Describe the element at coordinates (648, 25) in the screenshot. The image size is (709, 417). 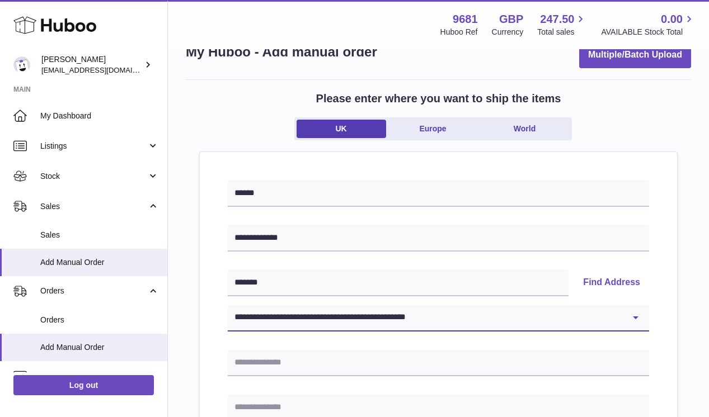
I see `a: 0.00 AVAILABLE Stock Total` at that location.